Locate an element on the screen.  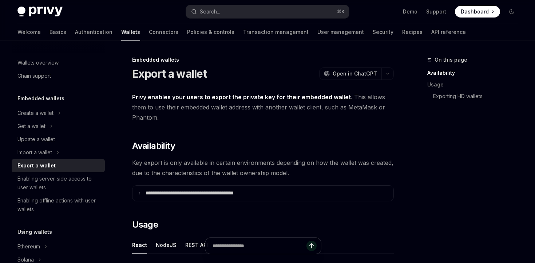
h5: Using wallets is located at coordinates (35, 232).